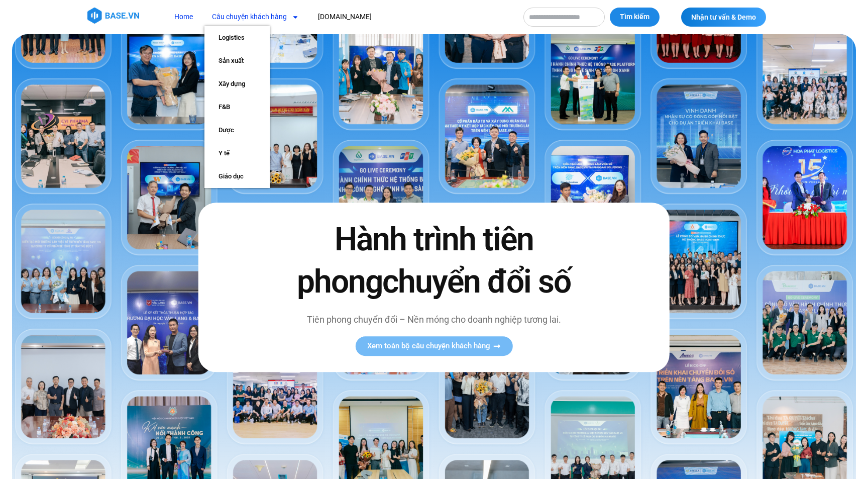 The width and height of the screenshot is (868, 479). Describe the element at coordinates (434, 319) in the screenshot. I see `p: Tiên phong chuyển đổi – Nền móng cho doanh nghiệp tương lai.` at that location.